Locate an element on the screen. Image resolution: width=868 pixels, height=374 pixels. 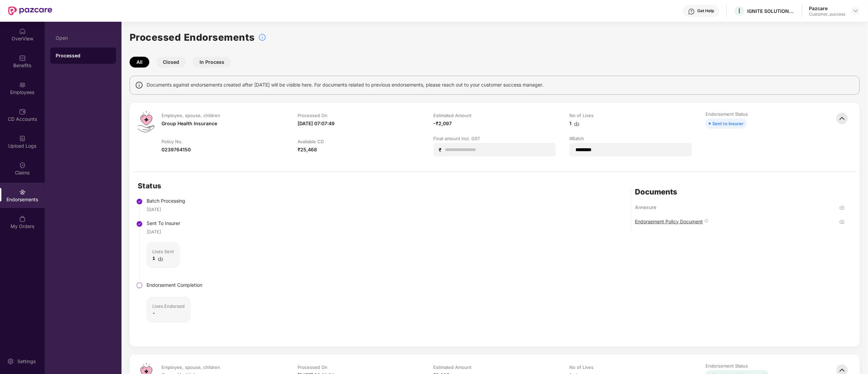
div: Endorsement Completion is located at coordinates (175, 285).